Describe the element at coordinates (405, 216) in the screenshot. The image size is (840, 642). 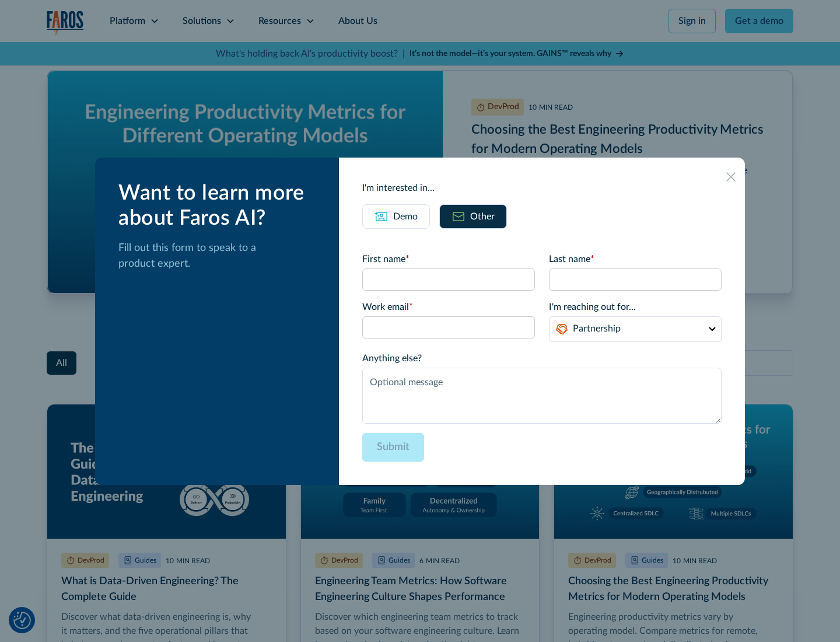
I see `div: Demo` at that location.